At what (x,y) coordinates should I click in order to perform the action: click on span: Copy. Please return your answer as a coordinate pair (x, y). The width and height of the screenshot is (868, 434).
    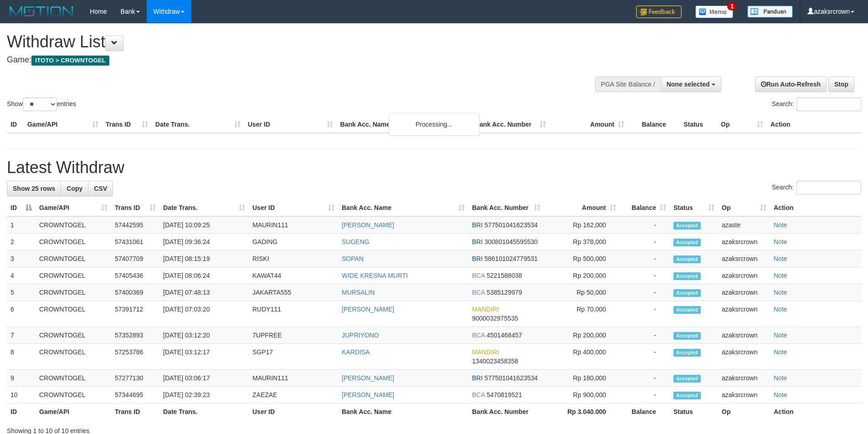
    Looking at the image, I should click on (74, 188).